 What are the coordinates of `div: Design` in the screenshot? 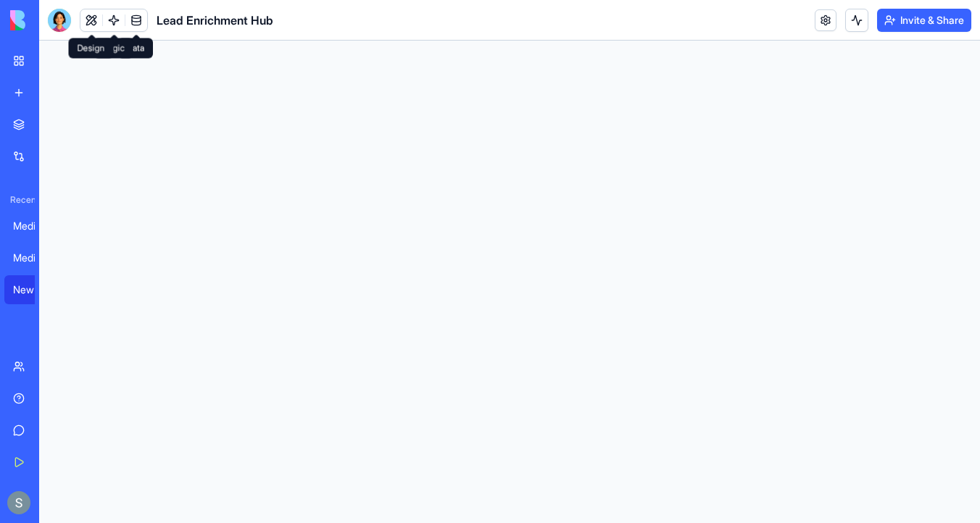 It's located at (91, 48).